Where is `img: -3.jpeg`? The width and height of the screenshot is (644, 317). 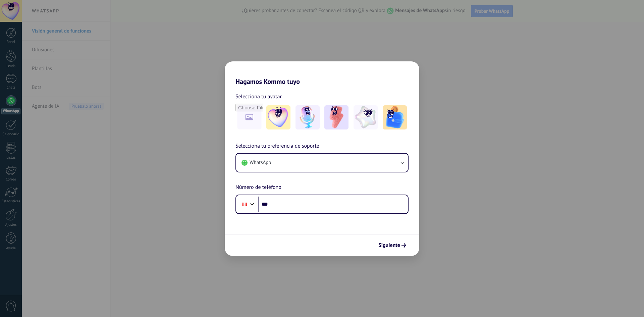 img: -3.jpeg is located at coordinates (336, 117).